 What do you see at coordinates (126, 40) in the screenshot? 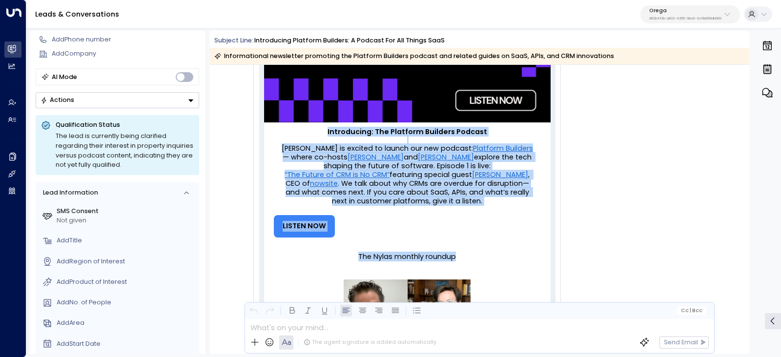
I see `div: AddPhone number` at bounding box center [126, 40].